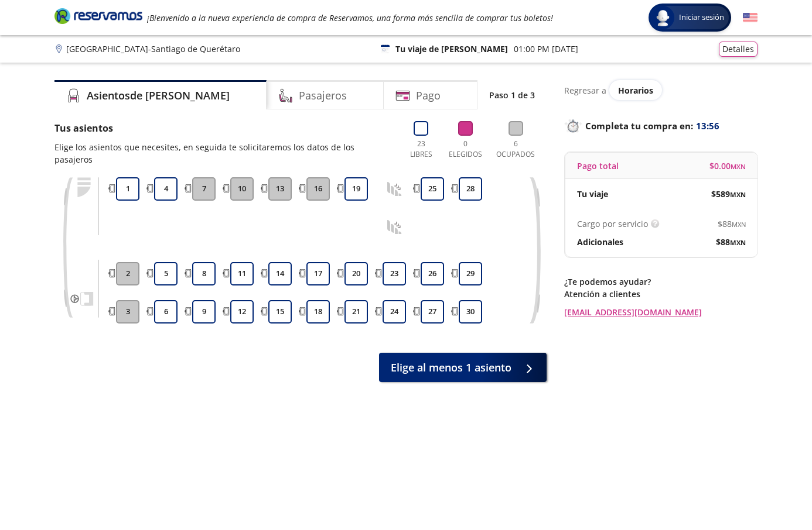 This screenshot has height=530, width=812. I want to click on div: Regresar a ver horarios, so click(661, 90).